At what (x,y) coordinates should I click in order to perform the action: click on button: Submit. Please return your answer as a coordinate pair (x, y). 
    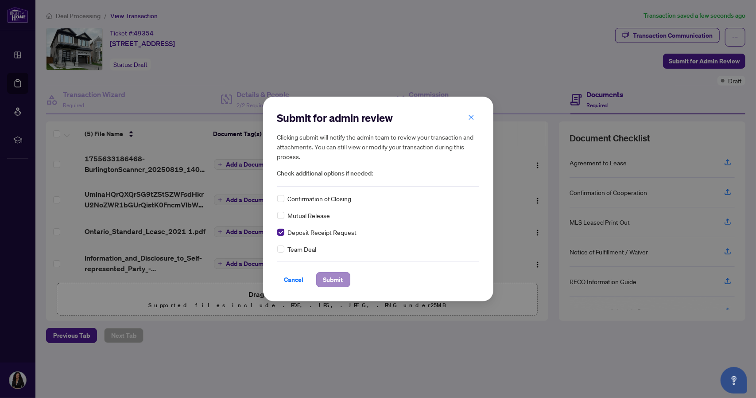
    Looking at the image, I should click on (333, 279).